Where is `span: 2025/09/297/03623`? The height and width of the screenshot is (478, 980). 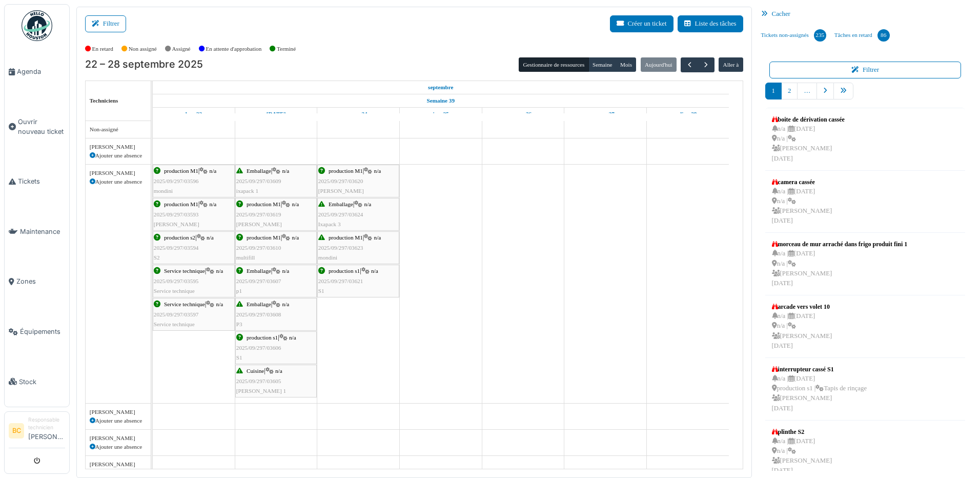 span: 2025/09/297/03623 is located at coordinates (341, 248).